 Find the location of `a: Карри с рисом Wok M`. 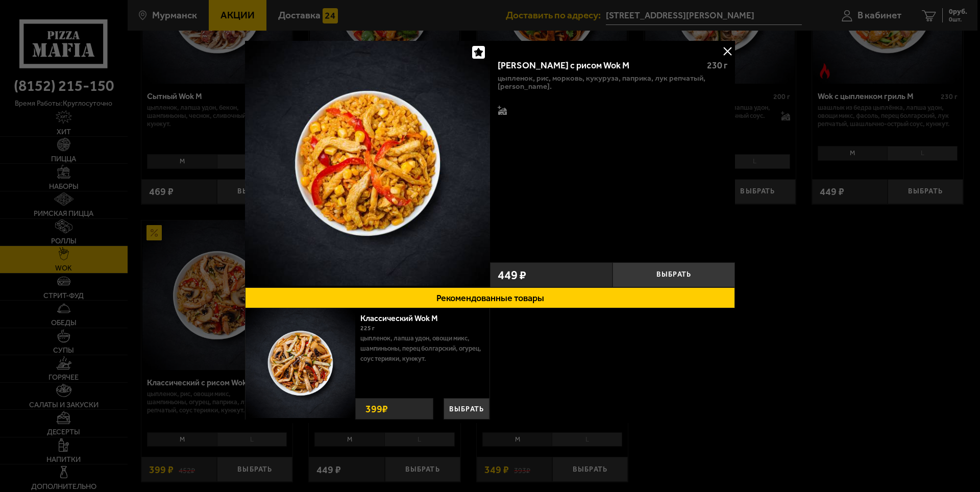

a: Карри с рисом Wok M is located at coordinates (367, 164).